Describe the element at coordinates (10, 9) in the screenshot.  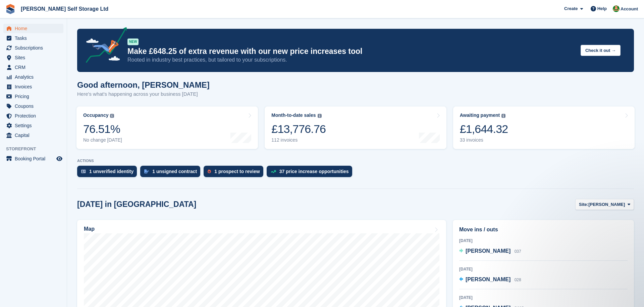
I see `img: stora-icon-8386f47178a22dfd0bd8f6a31ec36ba5ce8667c1dd55bd0f319d3a0aa187defe.svg` at that location.